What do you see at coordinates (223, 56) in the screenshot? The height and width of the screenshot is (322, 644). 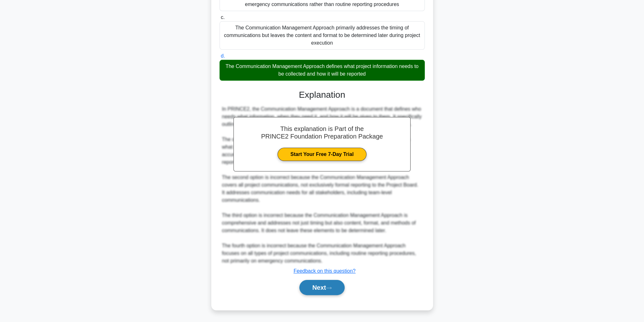 I see `span: d.` at bounding box center [223, 56].